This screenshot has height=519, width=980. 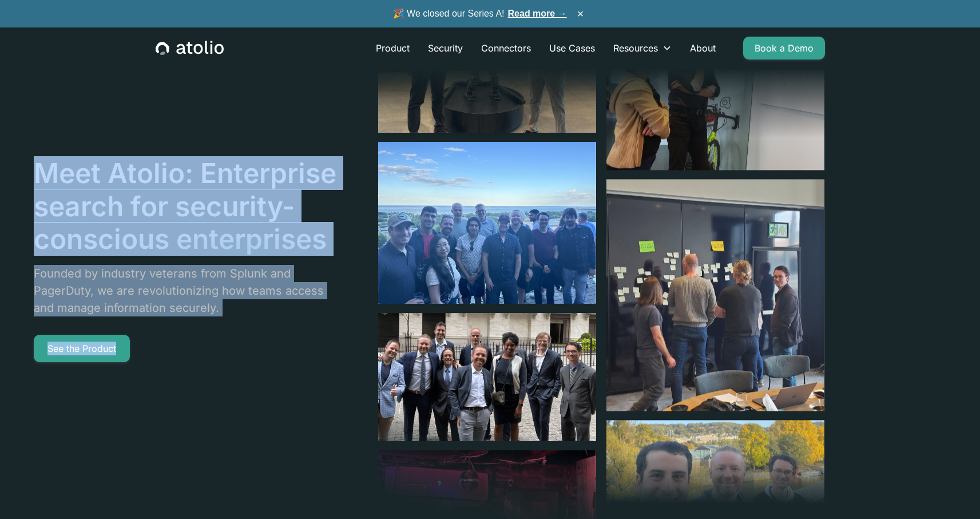 I want to click on a: Connectors, so click(x=506, y=48).